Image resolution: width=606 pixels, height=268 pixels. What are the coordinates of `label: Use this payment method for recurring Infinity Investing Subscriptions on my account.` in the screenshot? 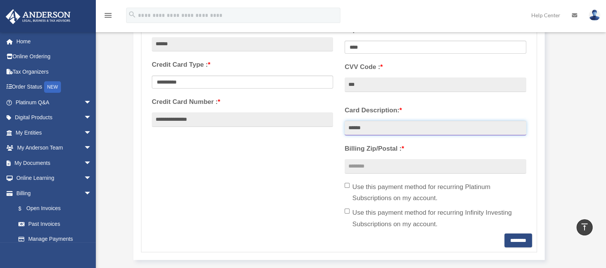 It's located at (435, 218).